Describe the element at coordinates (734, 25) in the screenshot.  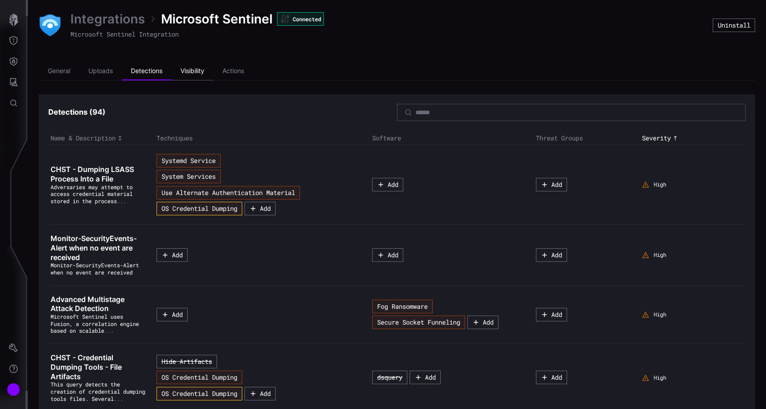
I see `button: Uninstall` at that location.